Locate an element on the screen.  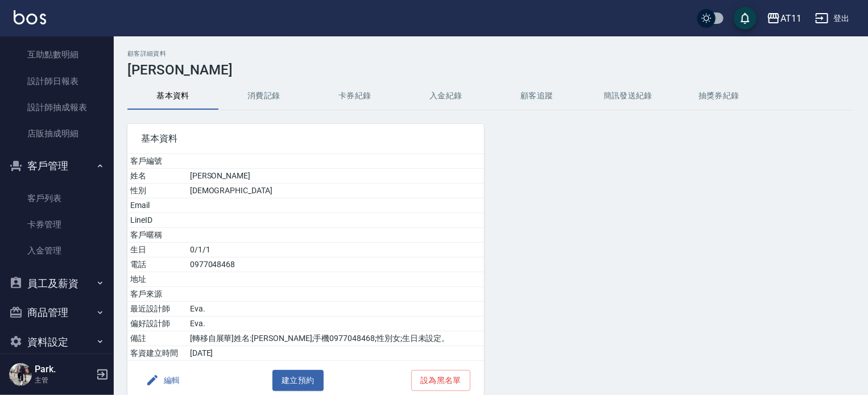
button: 卡券紀錄 is located at coordinates (355, 96).